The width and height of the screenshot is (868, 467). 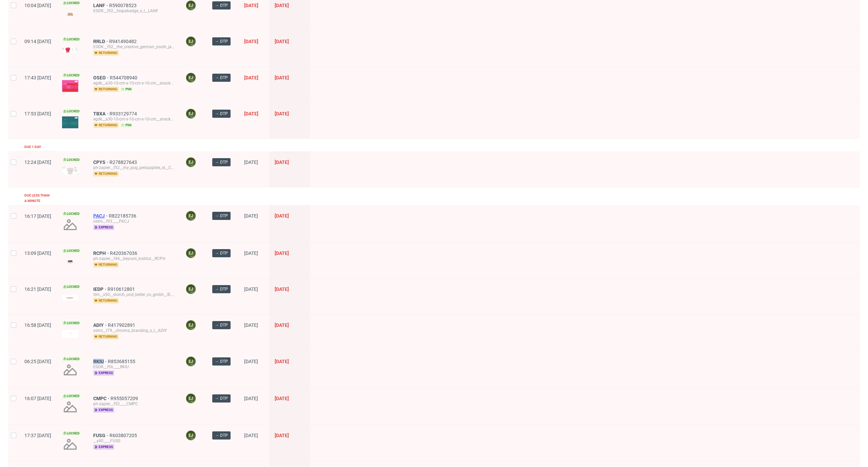 What do you see at coordinates (123, 216) in the screenshot?
I see `span: R822185736` at bounding box center [123, 216].